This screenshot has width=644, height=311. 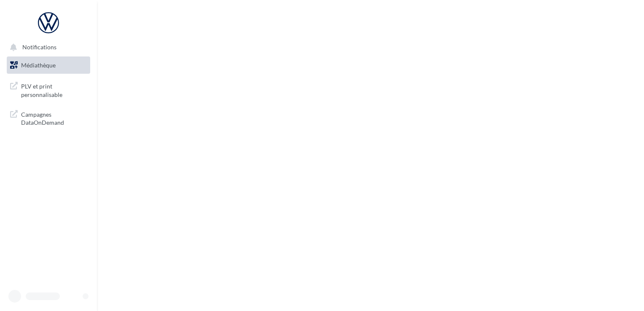 I want to click on a: PLV et print personnalisable, so click(x=48, y=89).